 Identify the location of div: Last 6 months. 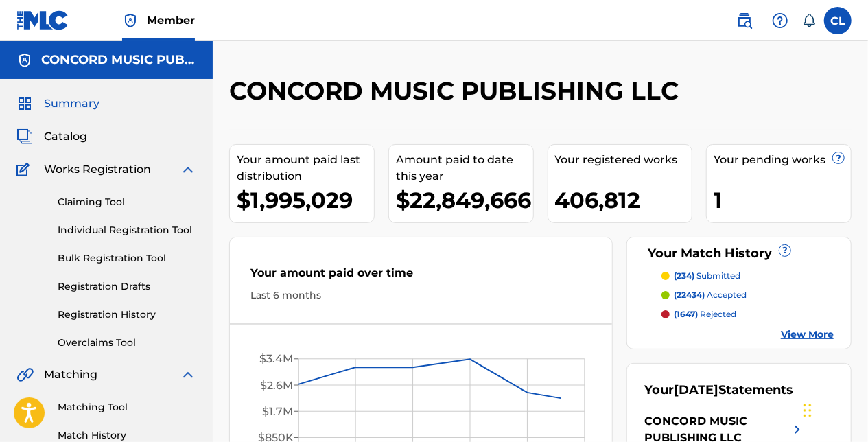
(421, 295).